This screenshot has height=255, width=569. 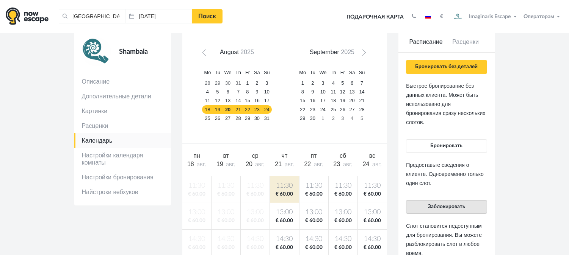 I want to click on a: Описание, so click(x=122, y=81).